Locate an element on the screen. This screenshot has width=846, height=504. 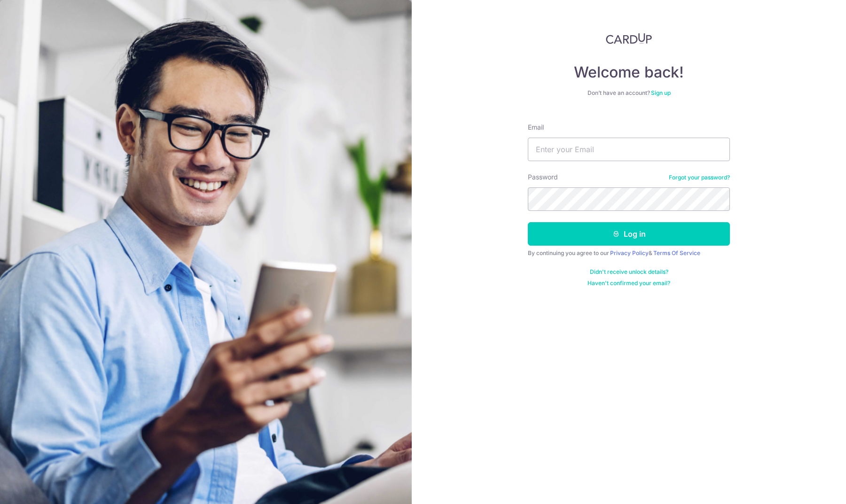
a: Sign up is located at coordinates (661, 93).